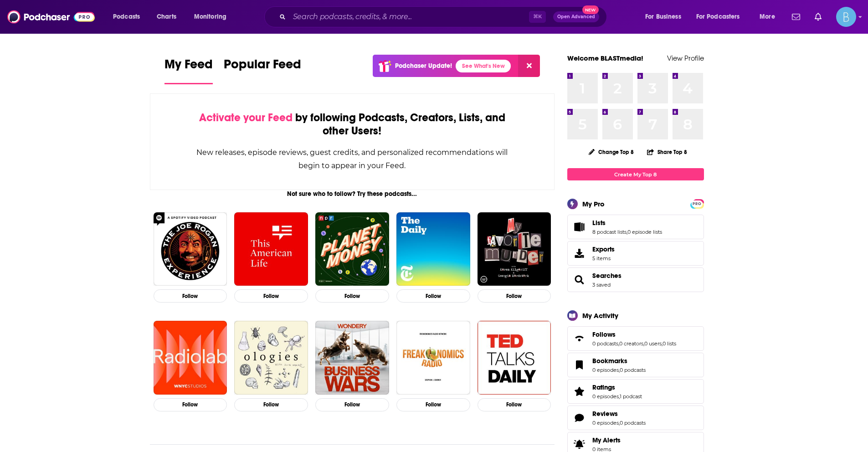  I want to click on a: Radiolab, so click(191, 358).